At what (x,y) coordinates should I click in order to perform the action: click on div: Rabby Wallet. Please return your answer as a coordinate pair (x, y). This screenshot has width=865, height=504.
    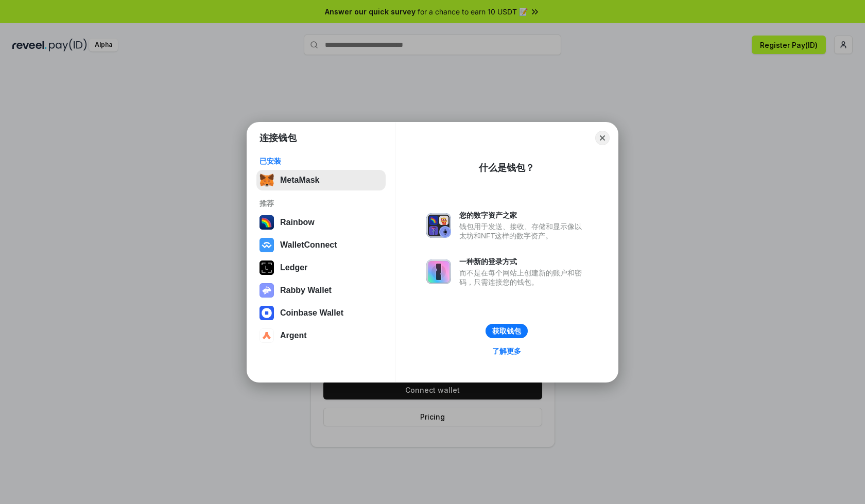
    Looking at the image, I should click on (306, 290).